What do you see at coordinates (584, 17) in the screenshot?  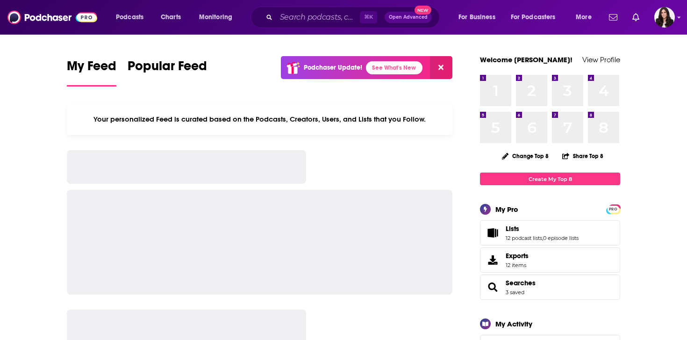 I see `span: More` at bounding box center [584, 17].